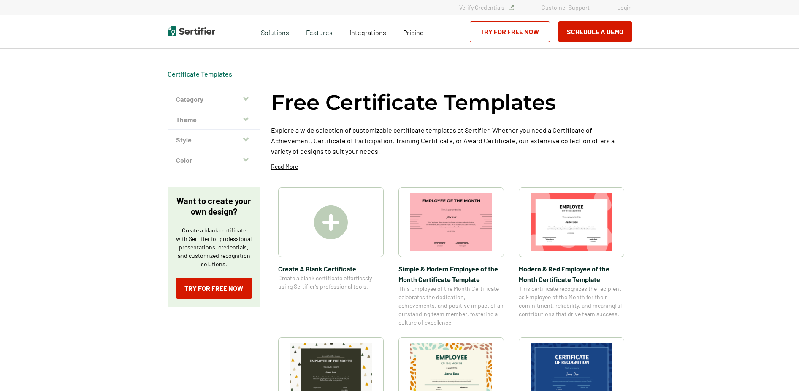 The image size is (799, 391). What do you see at coordinates (451, 305) in the screenshot?
I see `span: This Employee of the Month Certificate celebrates the dedication, achievements, and positive impa...` at bounding box center [451, 305].